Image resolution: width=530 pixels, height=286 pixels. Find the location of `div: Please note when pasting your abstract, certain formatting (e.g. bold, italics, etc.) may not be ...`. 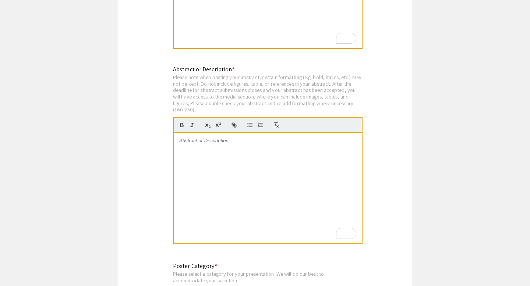

div: Please note when pasting your abstract, certain formatting (e.g. bold, italics, etc.) may not be ... is located at coordinates (268, 94).